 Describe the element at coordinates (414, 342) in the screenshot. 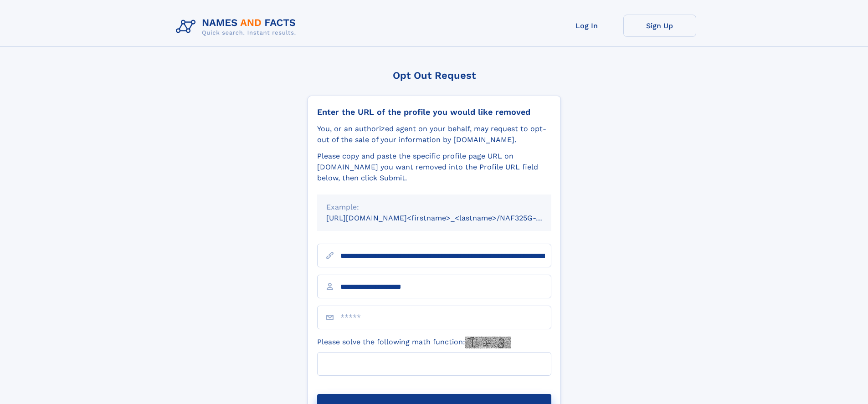

I see `label: Please solve the following math function:` at that location.